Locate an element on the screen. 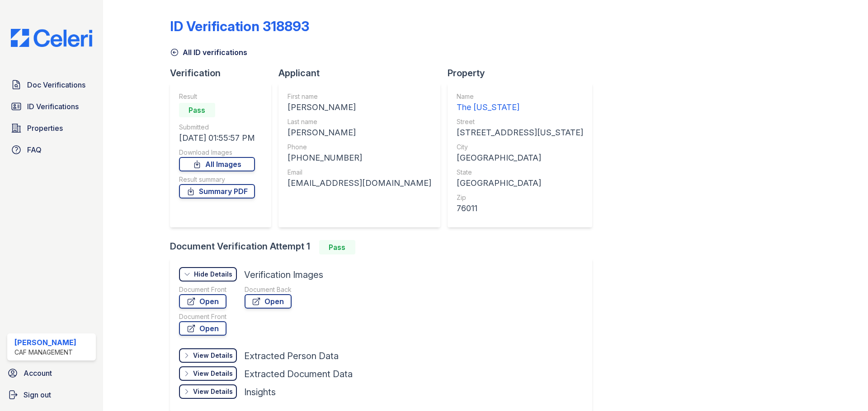  span: Doc Verifications is located at coordinates (56, 85).